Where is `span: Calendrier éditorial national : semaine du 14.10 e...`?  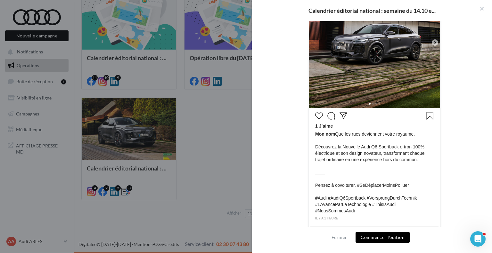 span: Calendrier éditorial national : semaine du 14.10 e... is located at coordinates (372, 11).